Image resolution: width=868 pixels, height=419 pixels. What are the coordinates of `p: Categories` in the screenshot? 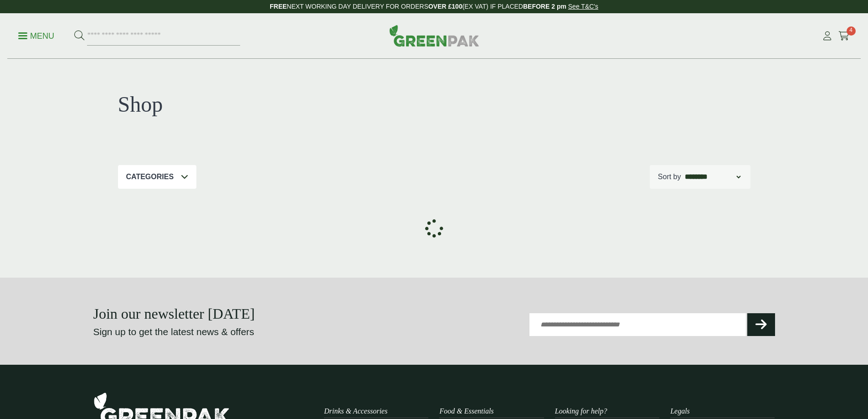 It's located at (150, 177).